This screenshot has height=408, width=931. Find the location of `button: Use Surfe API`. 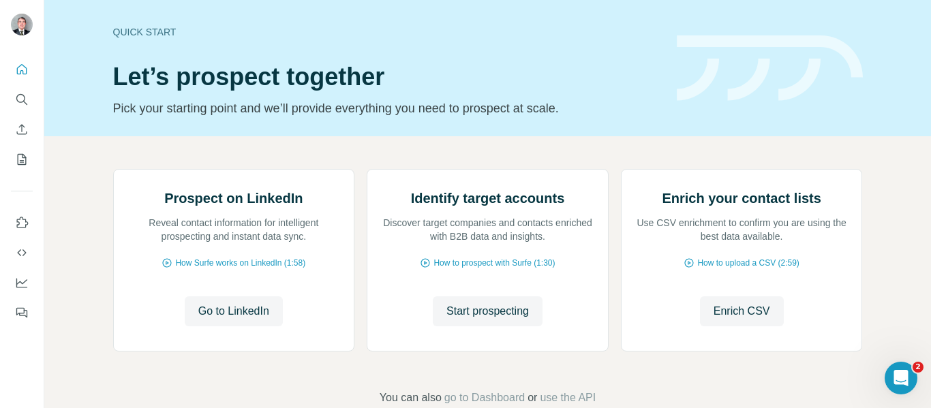

button: Use Surfe API is located at coordinates (22, 253).